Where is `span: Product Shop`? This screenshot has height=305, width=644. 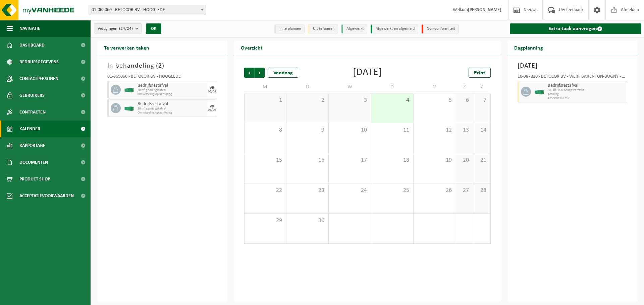 span: Product Shop is located at coordinates (35, 179).